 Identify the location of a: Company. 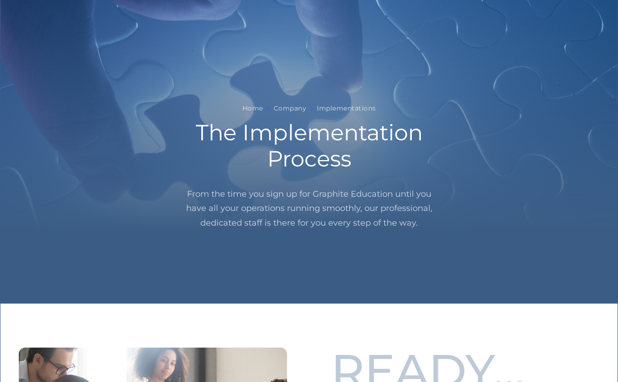
(290, 108).